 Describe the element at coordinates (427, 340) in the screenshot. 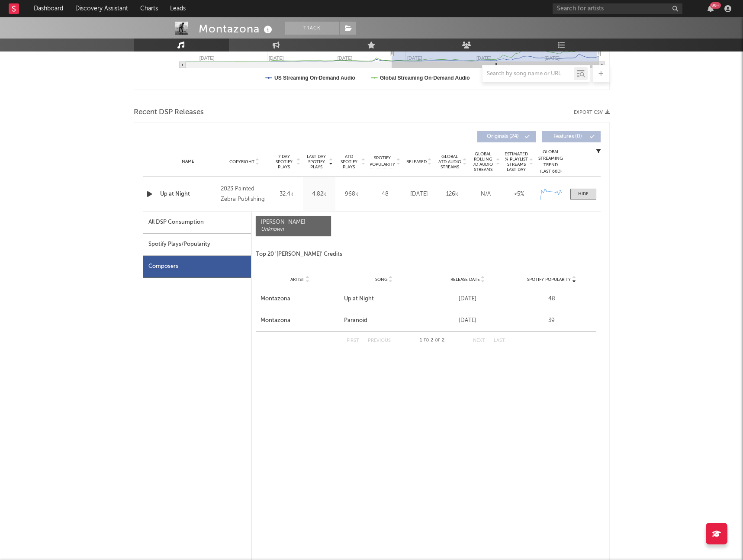

I see `span: to` at that location.